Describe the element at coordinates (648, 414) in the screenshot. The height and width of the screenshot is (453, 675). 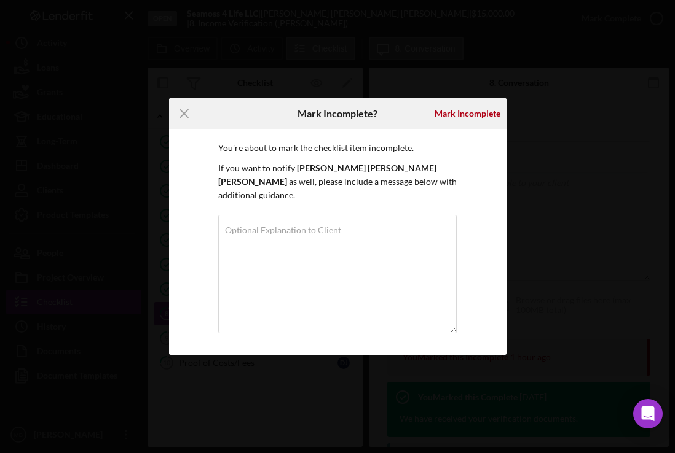
I see `div: Open Intercom Messenger` at that location.